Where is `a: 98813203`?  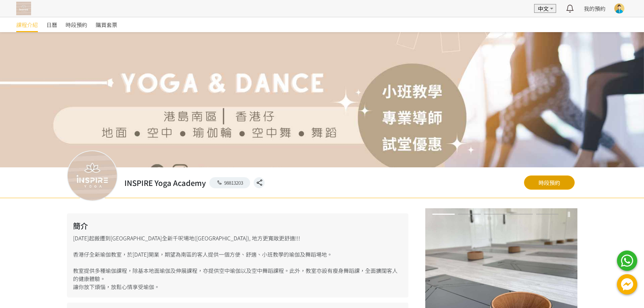
a: 98813203 is located at coordinates (230, 182).